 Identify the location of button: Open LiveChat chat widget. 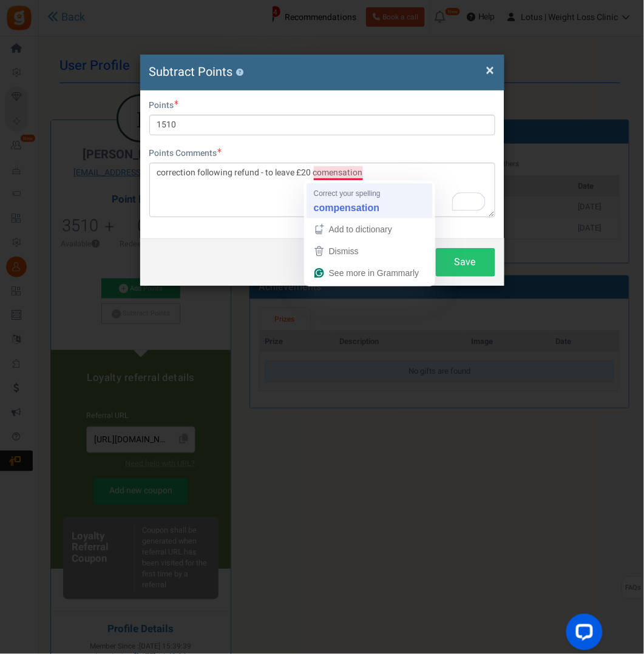
(28, 23).